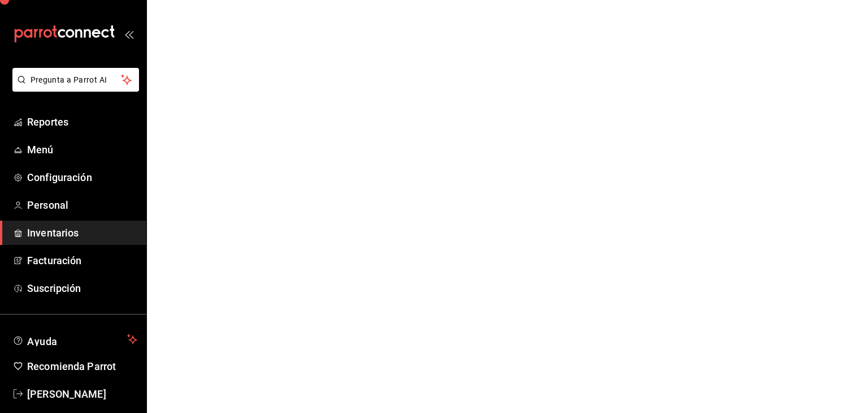 This screenshot has height=413, width=868. I want to click on button: Pregunta a Parrot AI, so click(76, 80).